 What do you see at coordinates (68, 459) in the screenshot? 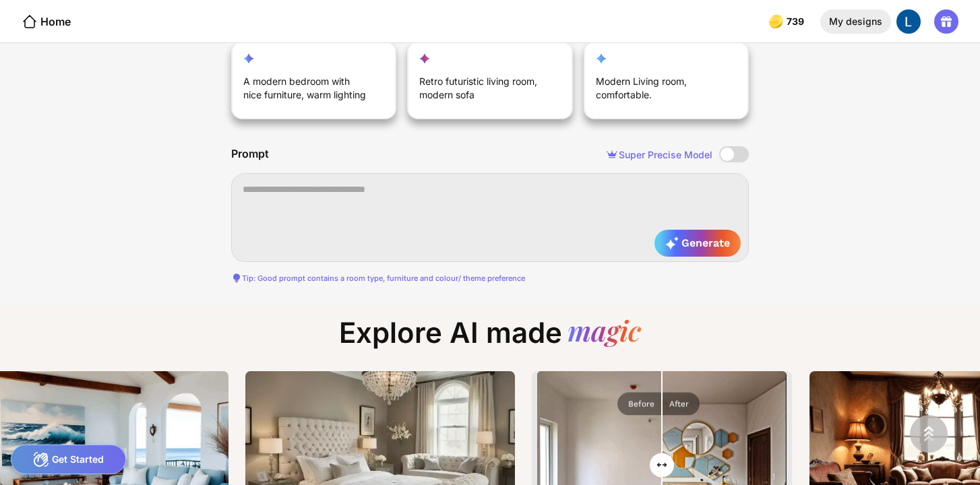
I see `div: Get Started` at bounding box center [68, 459].